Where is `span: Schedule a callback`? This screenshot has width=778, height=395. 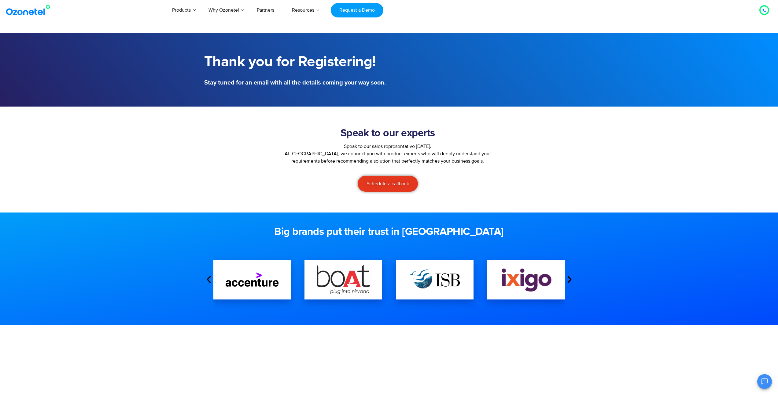
span: Schedule a callback is located at coordinates (388, 184).